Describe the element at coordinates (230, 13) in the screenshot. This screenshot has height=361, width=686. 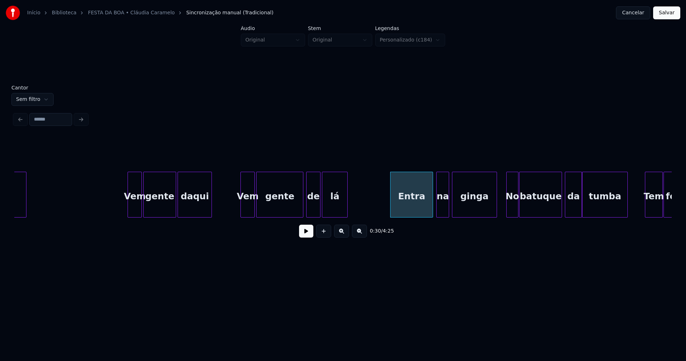
I see `span: Sincronização manual (Tradicional)` at that location.